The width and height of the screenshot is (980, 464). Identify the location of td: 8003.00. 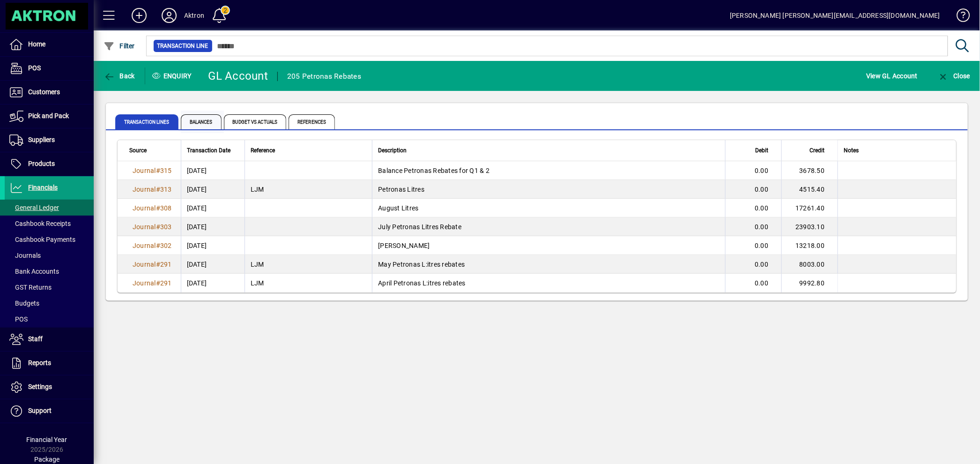
(810, 264).